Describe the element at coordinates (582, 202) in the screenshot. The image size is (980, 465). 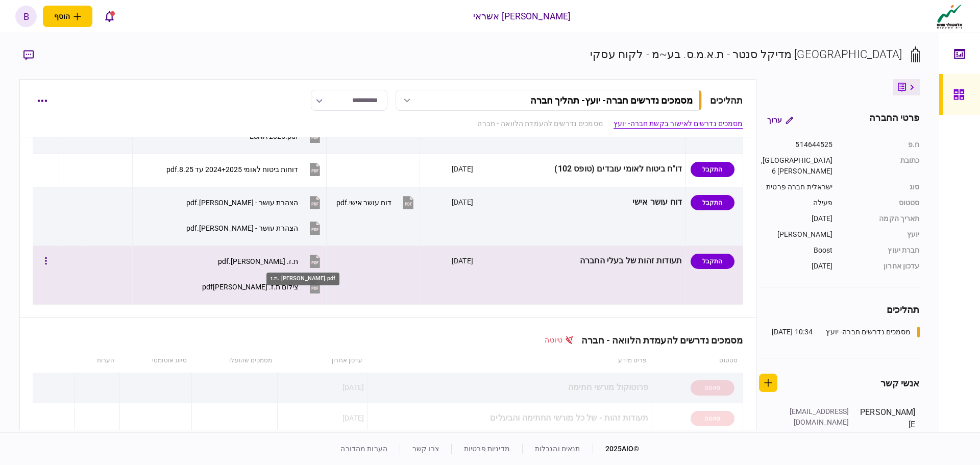
I see `div: דוח עושר אישי` at that location.